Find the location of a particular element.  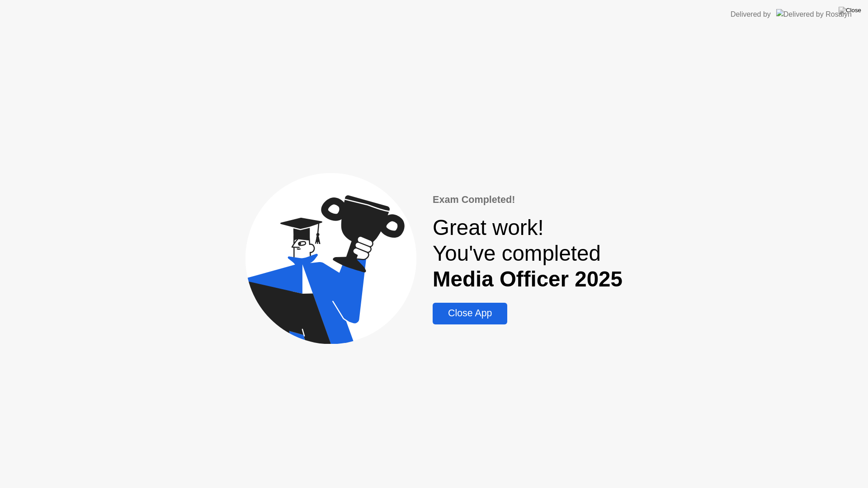

div: Great work! You've completed is located at coordinates (528, 253).